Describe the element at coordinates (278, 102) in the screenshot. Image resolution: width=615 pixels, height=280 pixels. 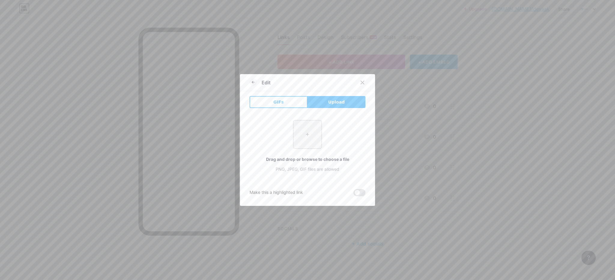
I see `button: GIFs` at that location.